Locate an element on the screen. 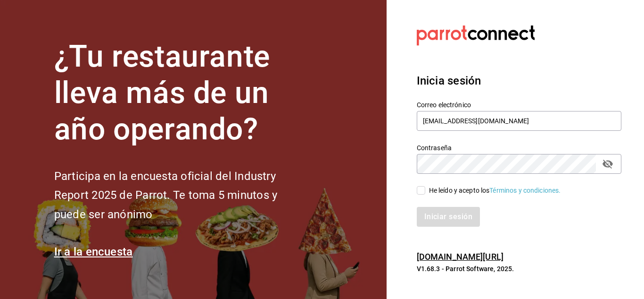  label: Correo electrónico is located at coordinates (519, 105).